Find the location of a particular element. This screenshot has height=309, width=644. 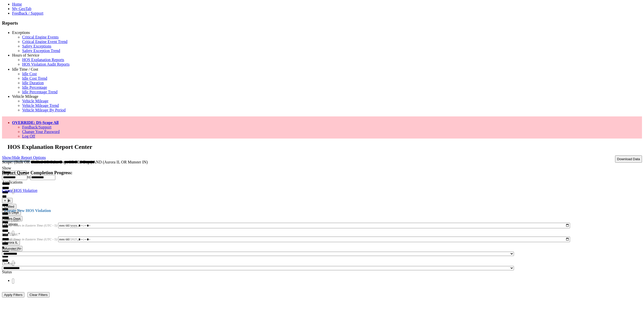

button: Chilled is located at coordinates (9, 206).